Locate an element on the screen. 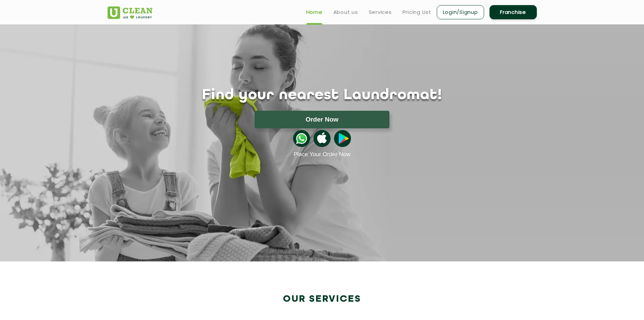 The height and width of the screenshot is (320, 644). a: Services is located at coordinates (381, 13).